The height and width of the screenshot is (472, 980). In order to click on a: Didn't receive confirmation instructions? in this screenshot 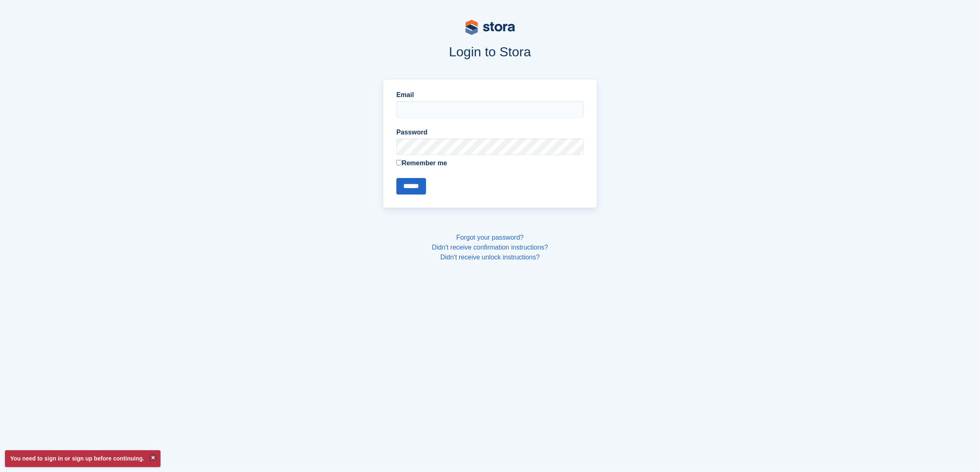, I will do `click(490, 247)`.